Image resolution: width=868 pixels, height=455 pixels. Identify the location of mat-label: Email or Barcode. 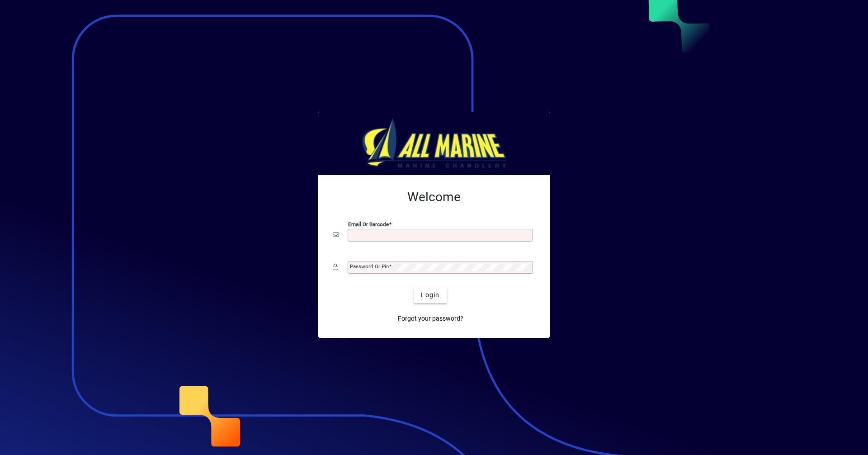
(368, 224).